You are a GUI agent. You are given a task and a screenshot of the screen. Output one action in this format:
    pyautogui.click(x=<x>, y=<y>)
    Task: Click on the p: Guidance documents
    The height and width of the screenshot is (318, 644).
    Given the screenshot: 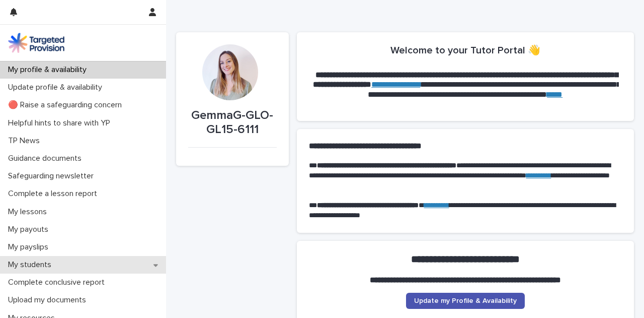 What is the action you would take?
    pyautogui.click(x=47, y=158)
    